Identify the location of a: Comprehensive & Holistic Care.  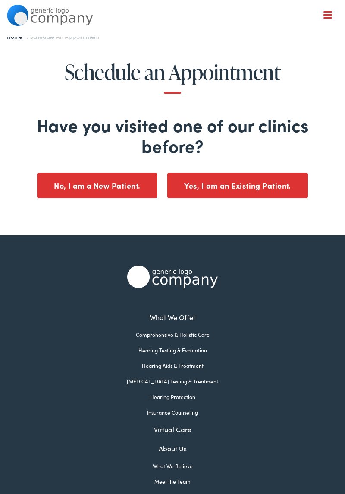
(173, 335).